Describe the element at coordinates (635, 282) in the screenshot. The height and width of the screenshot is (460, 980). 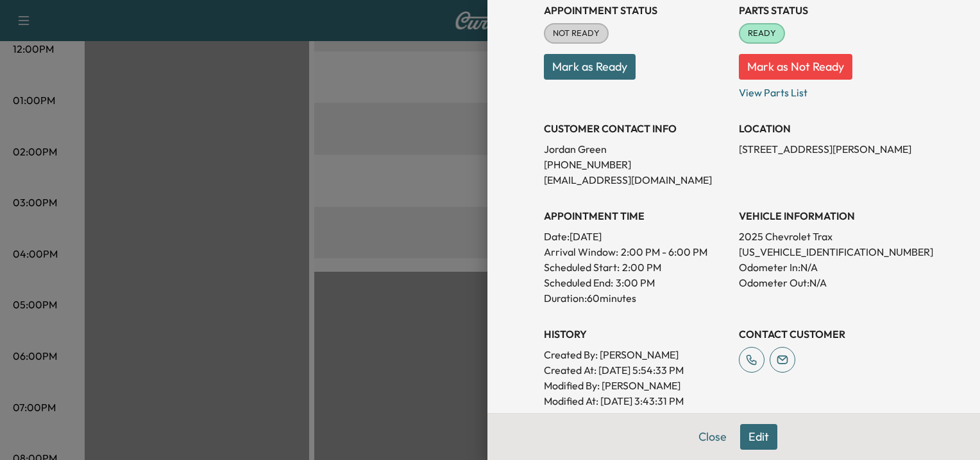
I see `p: 3:00 PM` at that location.